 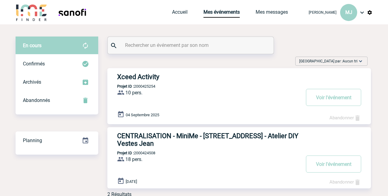 I want to click on span: En cours, so click(x=32, y=45).